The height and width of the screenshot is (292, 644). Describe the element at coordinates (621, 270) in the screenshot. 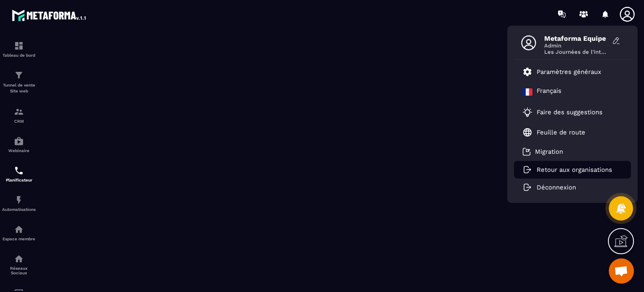

I see `div: Ouvrir le chat` at that location.